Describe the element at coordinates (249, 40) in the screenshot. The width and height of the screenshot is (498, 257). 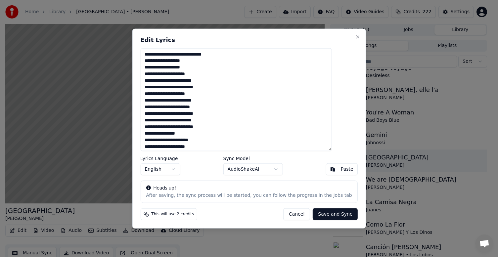
I see `h2: Edit Lyrics` at that location.